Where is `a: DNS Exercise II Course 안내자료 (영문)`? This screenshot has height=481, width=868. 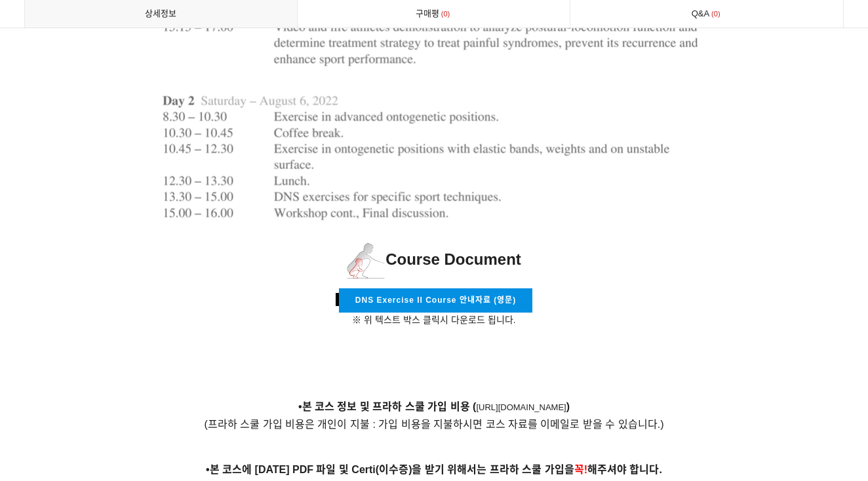 a: DNS Exercise II Course 안내자료 (영문) is located at coordinates (435, 301).